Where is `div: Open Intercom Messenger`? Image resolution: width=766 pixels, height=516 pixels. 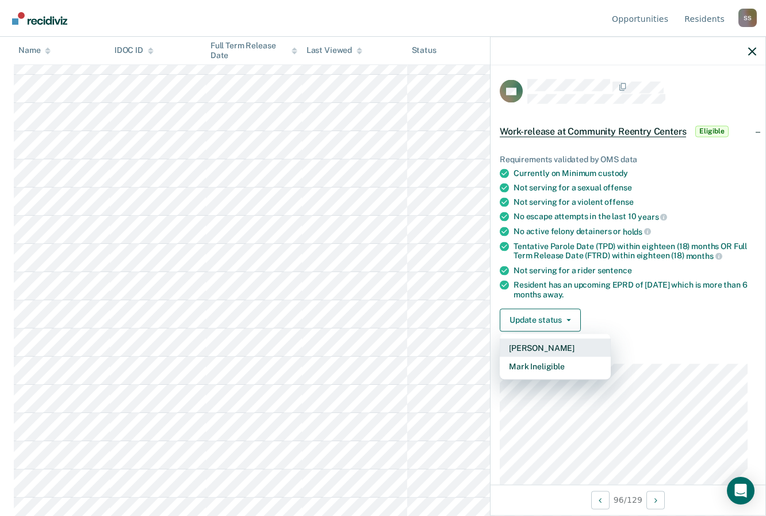
div: Open Intercom Messenger is located at coordinates (741, 491).